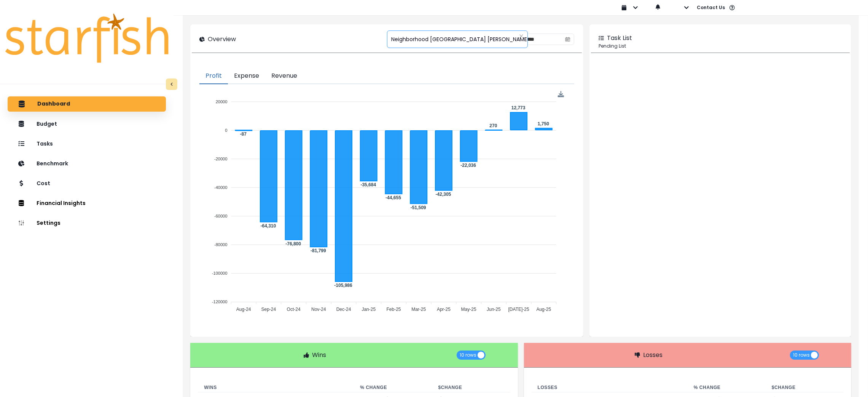 The width and height of the screenshot is (868, 397). Describe the element at coordinates (494, 310) in the screenshot. I see `tspan: Jun-25` at that location.